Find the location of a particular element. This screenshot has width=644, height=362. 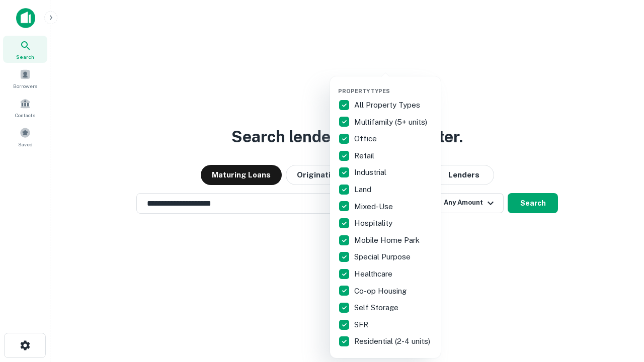

p: Special Purpose is located at coordinates (383, 257).